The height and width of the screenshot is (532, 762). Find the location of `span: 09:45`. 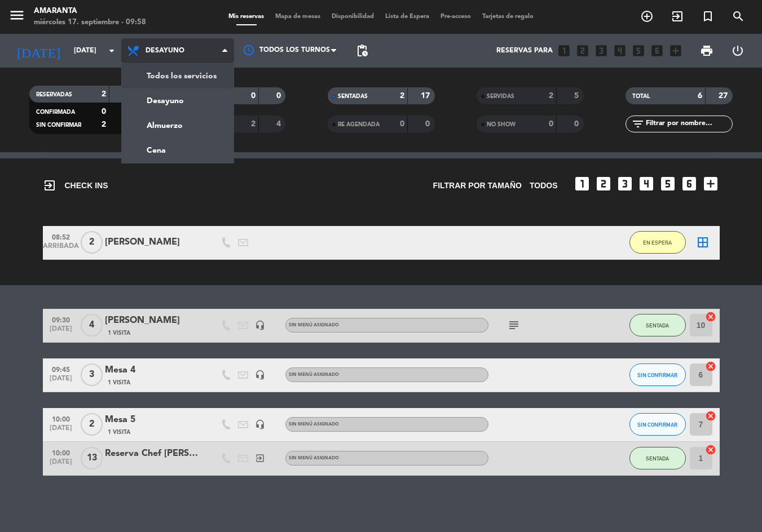

span: 09:45 is located at coordinates (61, 368).